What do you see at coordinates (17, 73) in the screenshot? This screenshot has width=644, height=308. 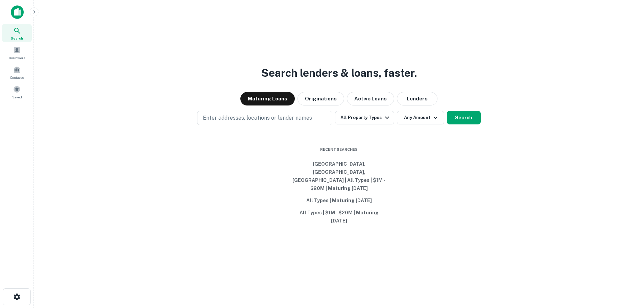 I see `a: Contacts` at bounding box center [17, 73].